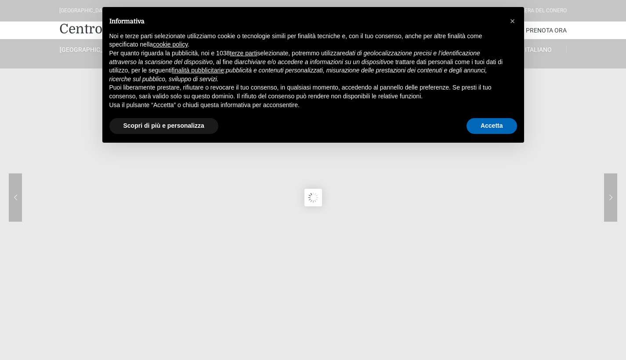 The width and height of the screenshot is (626, 360). I want to click on button: Scopri di più e personalizza, so click(164, 126).